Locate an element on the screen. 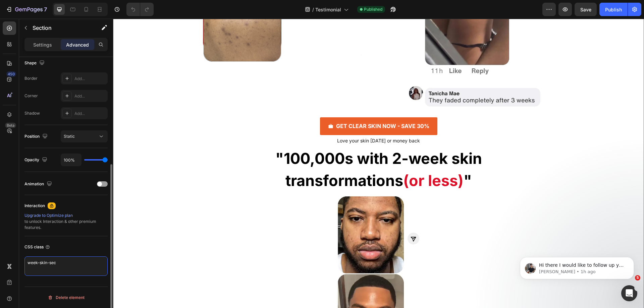  p: Message from Tony, sent 1h ago is located at coordinates (72, 29).